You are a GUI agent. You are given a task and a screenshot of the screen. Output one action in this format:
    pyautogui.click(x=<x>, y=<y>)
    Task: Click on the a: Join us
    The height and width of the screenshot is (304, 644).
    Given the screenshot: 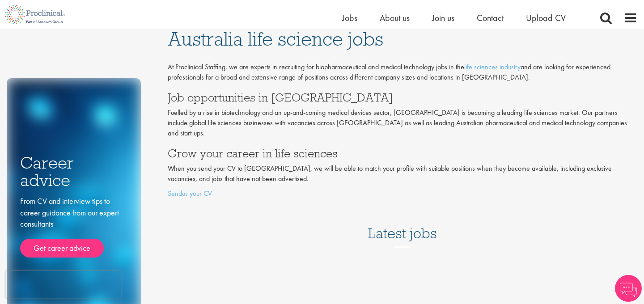 What is the action you would take?
    pyautogui.click(x=443, y=18)
    